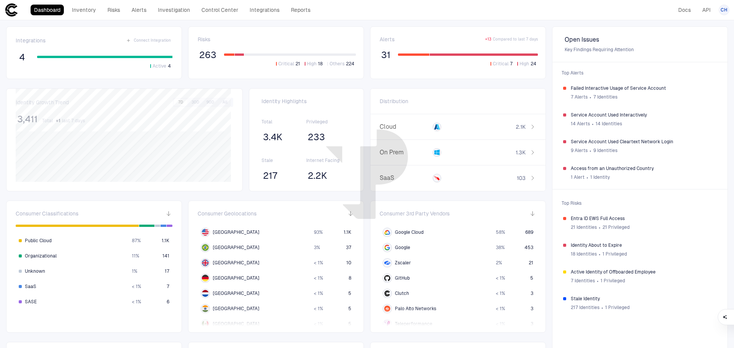  I want to click on span: Google, so click(403, 248).